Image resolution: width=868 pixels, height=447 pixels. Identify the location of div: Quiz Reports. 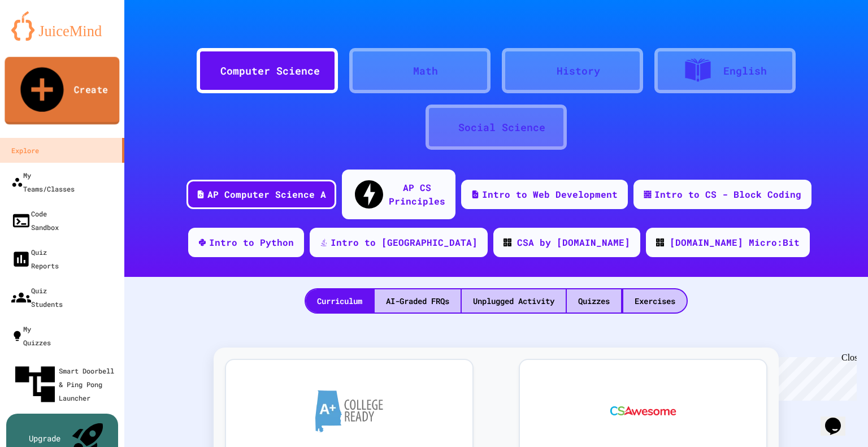
(35, 259).